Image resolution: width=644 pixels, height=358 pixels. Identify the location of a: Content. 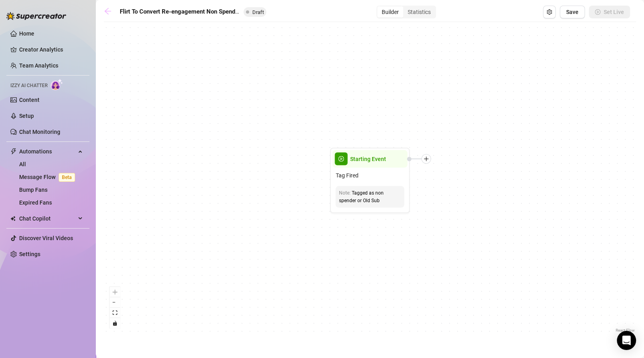
(29, 100).